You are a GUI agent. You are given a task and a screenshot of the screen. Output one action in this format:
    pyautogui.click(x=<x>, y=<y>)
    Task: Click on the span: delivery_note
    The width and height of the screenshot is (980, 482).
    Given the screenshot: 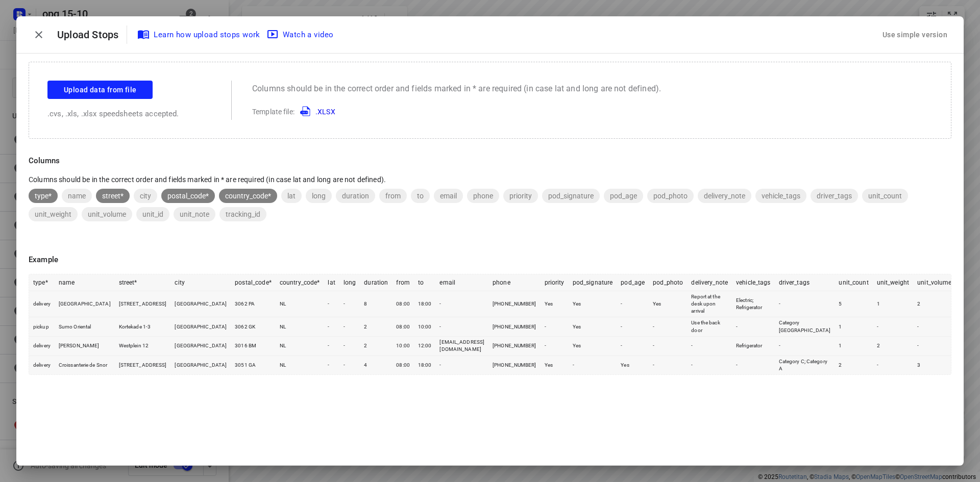 What is the action you would take?
    pyautogui.click(x=725, y=196)
    